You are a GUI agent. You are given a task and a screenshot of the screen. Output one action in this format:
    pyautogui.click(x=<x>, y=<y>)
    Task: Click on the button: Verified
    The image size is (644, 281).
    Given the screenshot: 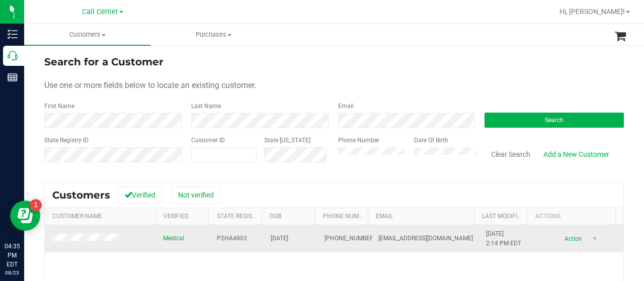 What is the action you would take?
    pyautogui.click(x=140, y=195)
    